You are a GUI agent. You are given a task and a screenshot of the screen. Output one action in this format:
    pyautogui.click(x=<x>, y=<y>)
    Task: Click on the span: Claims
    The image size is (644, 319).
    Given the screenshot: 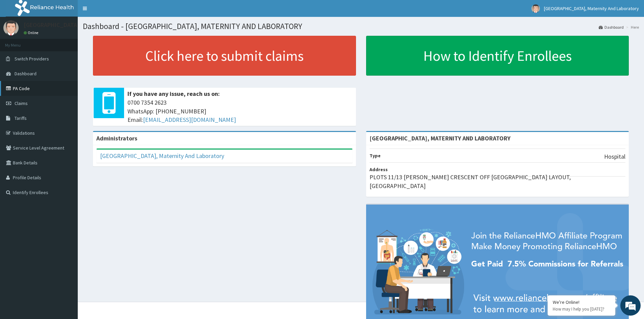 What is the action you would take?
    pyautogui.click(x=21, y=103)
    